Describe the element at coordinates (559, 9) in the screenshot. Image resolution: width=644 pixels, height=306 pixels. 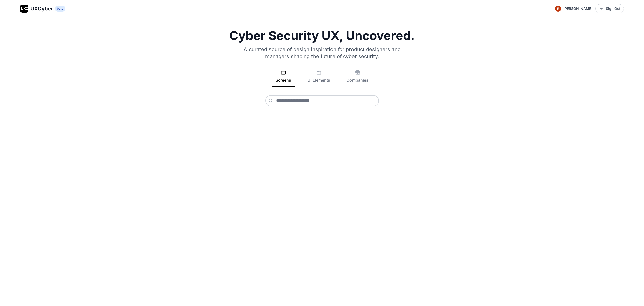
I see `img: Profile` at that location.